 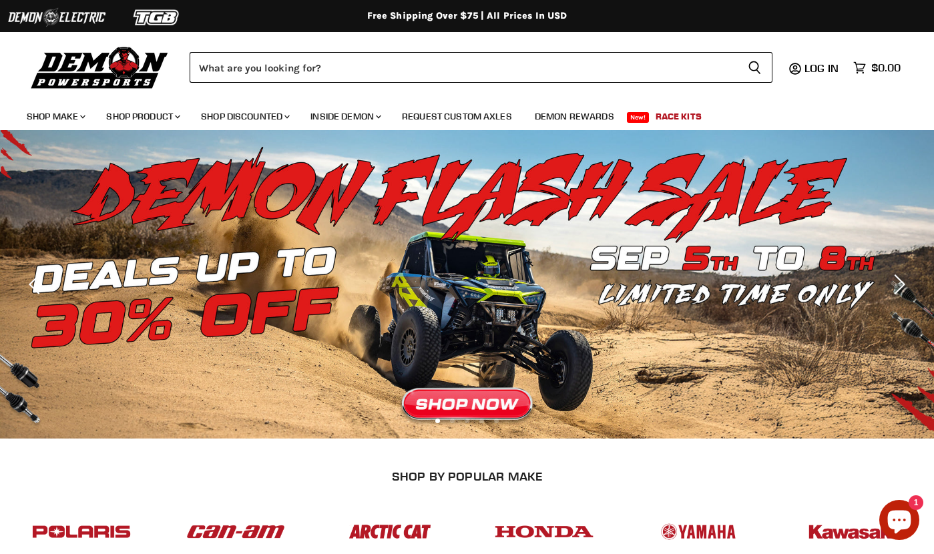 What do you see at coordinates (55, 116) in the screenshot?
I see `a: Shop Make` at bounding box center [55, 116].